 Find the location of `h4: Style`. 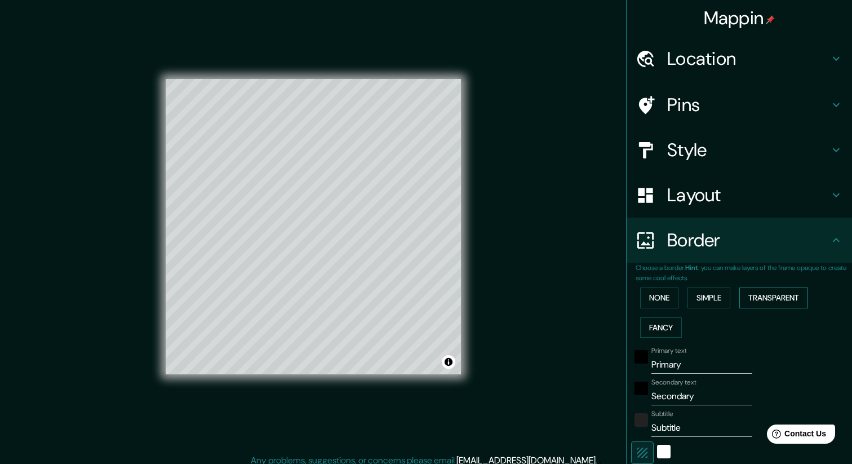

h4: Style is located at coordinates (749, 150).